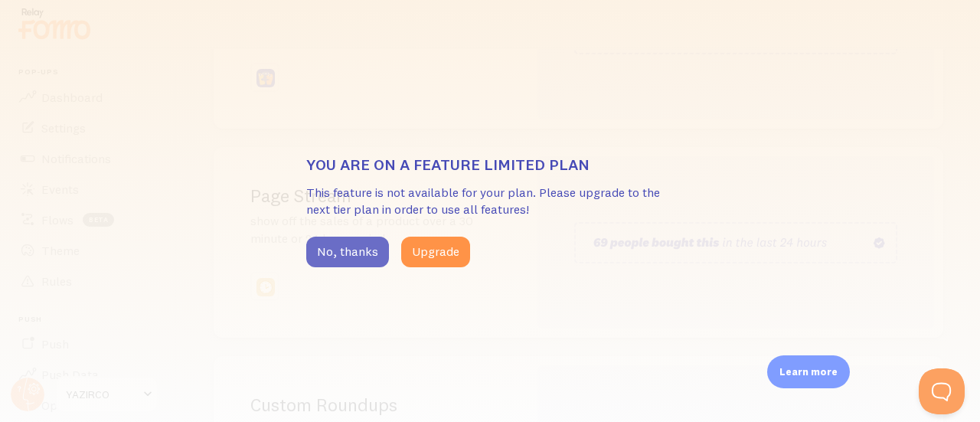 This screenshot has width=980, height=422. Describe the element at coordinates (490, 201) in the screenshot. I see `p: This feature is not available for your plan. Please upgrade to the next tier plan in order to use...` at that location.